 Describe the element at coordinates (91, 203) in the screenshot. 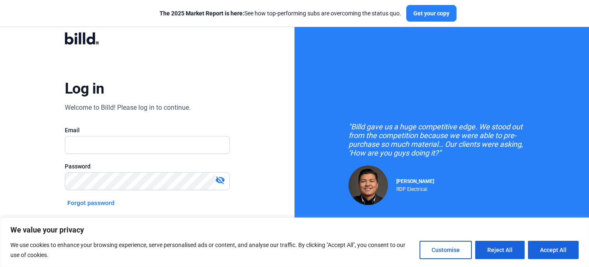

I see `button: Forgot password` at that location.